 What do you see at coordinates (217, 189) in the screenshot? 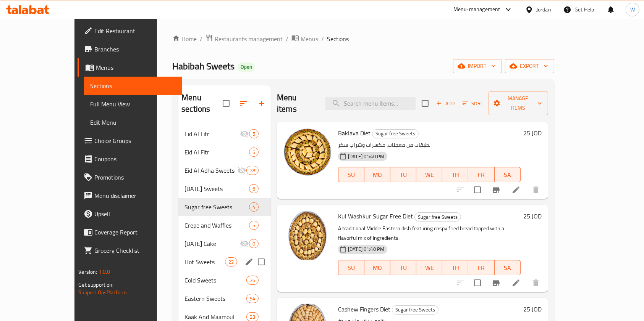
I see `div: Ramadan Sweets` at bounding box center [217, 189].